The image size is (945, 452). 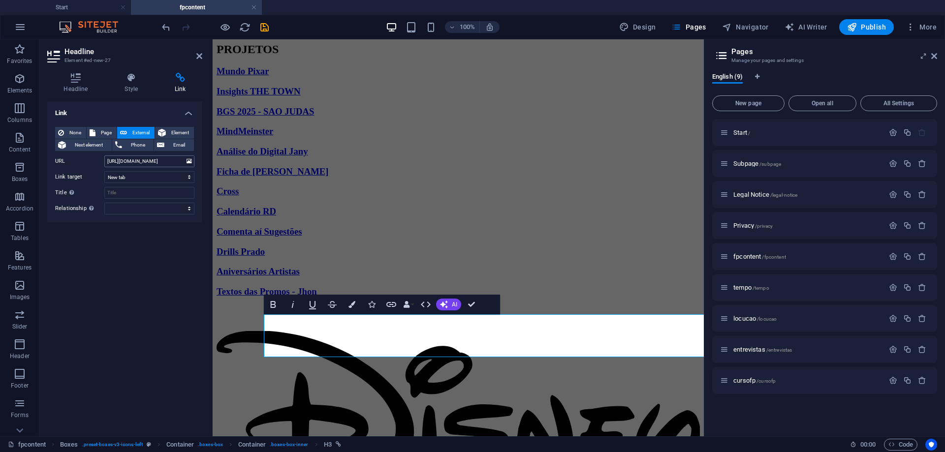 What do you see at coordinates (807, 132) in the screenshot?
I see `div: Start/` at bounding box center [807, 132].